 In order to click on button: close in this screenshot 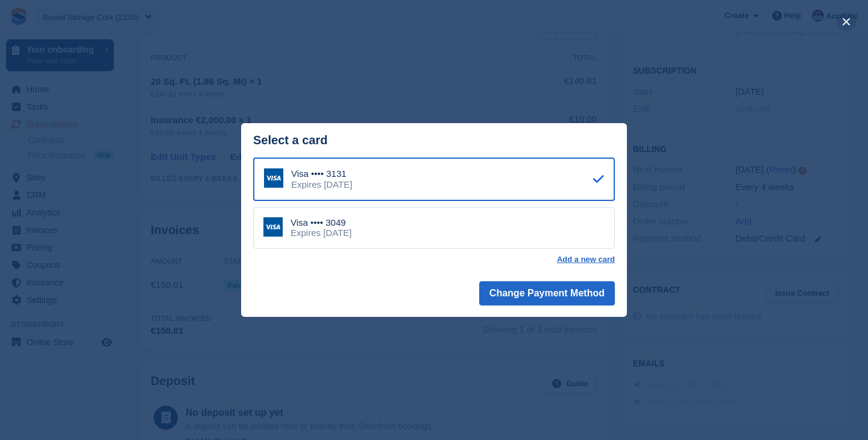, I will do `click(846, 22)`.